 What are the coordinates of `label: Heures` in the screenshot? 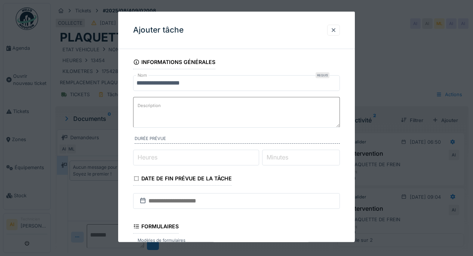 It's located at (147, 157).